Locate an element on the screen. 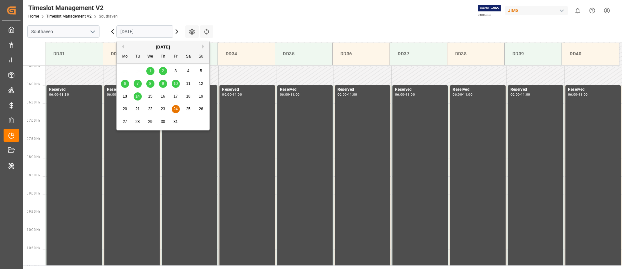 This screenshot has height=269, width=622. div: Choose Sunday, October 19th, 2025 is located at coordinates (201, 96).